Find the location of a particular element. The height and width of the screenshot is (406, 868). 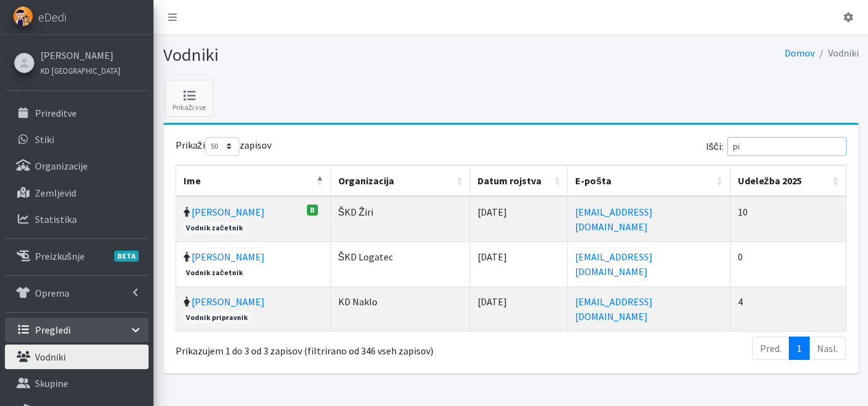

p: Skupine is located at coordinates (52, 383).